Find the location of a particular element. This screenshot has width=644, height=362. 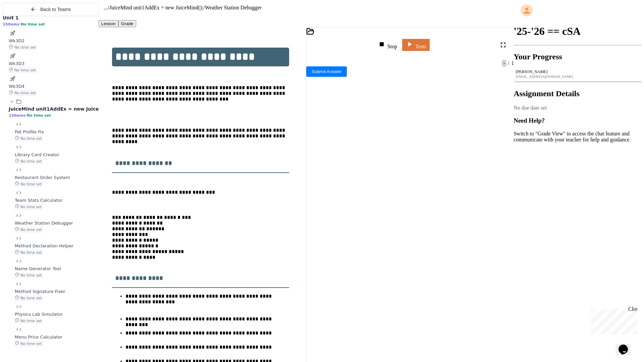

button: Grade is located at coordinates (127, 23).